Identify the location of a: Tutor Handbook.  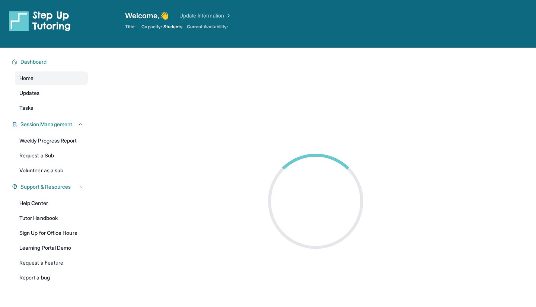
(51, 218).